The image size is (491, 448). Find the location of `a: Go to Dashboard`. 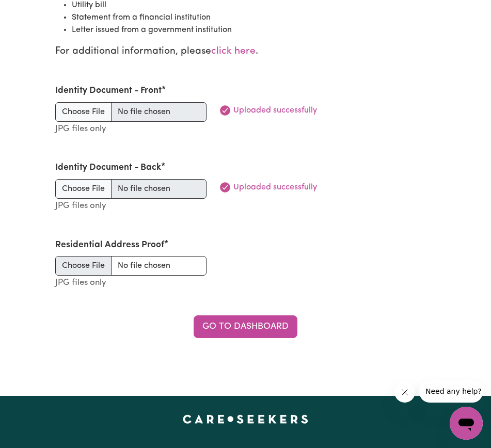

a: Go to Dashboard is located at coordinates (245, 326).